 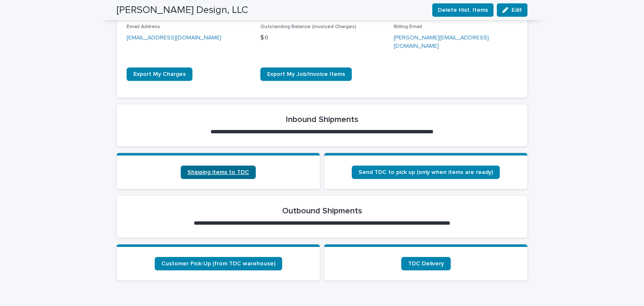 I want to click on span: Send TDC to pick up (only when items are ready), so click(x=426, y=172).